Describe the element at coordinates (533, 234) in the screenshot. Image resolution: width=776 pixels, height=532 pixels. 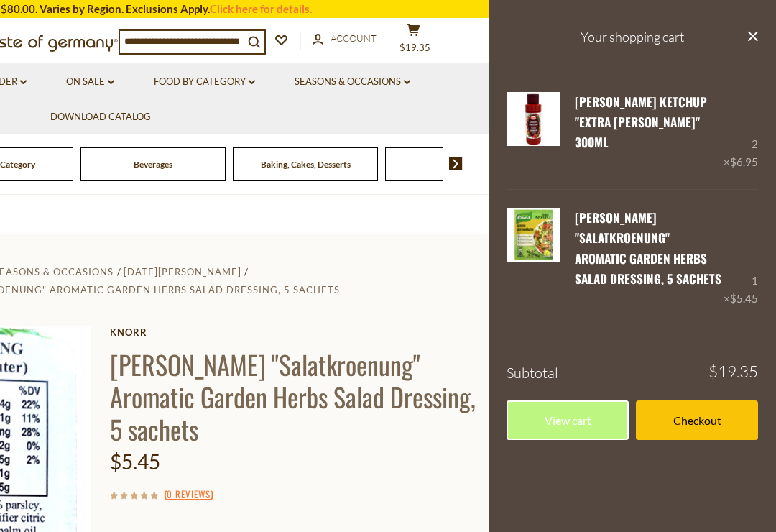
I see `img: Knorr "Salatkroenung" Aromatic Garden Herbs Salad Dressing, 5 sachets` at that location.